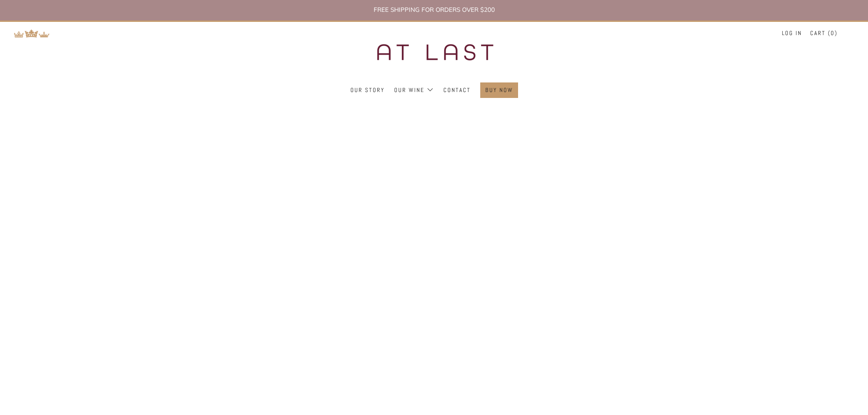  I want to click on span: 0, so click(832, 33).